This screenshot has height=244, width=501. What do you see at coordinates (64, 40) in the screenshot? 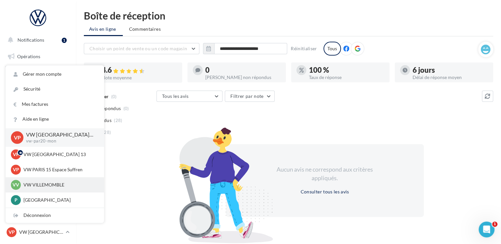
I see `div: 1` at bounding box center [64, 40].